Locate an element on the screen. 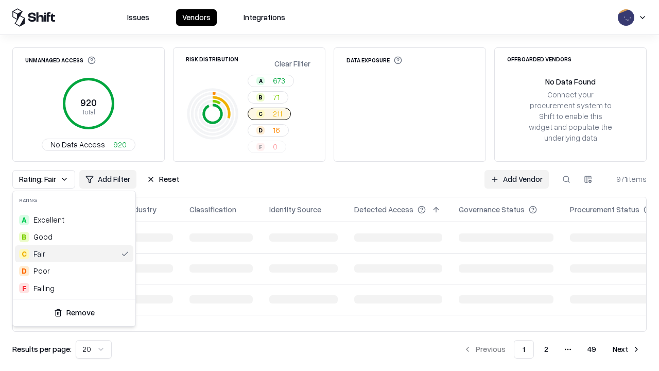 The image size is (659, 371). div: Poor is located at coordinates (42, 270).